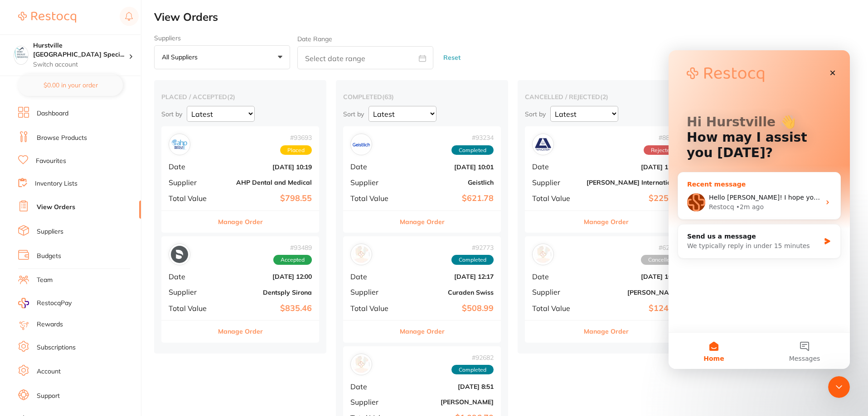 The width and height of the screenshot is (868, 416). Describe the element at coordinates (266, 183) in the screenshot. I see `b: AHP Dental and Medical` at that location.